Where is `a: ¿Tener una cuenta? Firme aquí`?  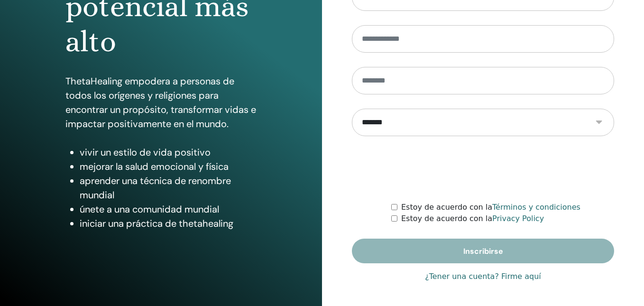
a: ¿Tener una cuenta? Firme aquí is located at coordinates (483, 277).